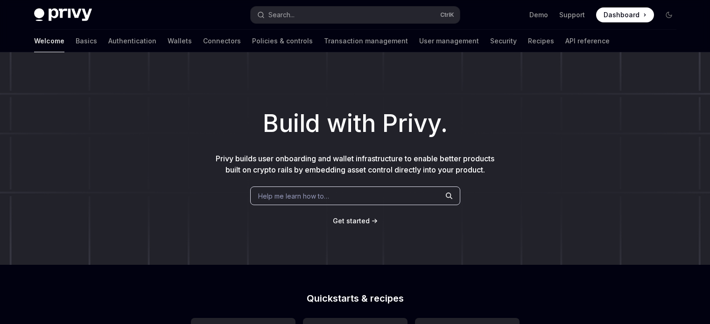 Image resolution: width=710 pixels, height=324 pixels. I want to click on a: Get started, so click(351, 221).